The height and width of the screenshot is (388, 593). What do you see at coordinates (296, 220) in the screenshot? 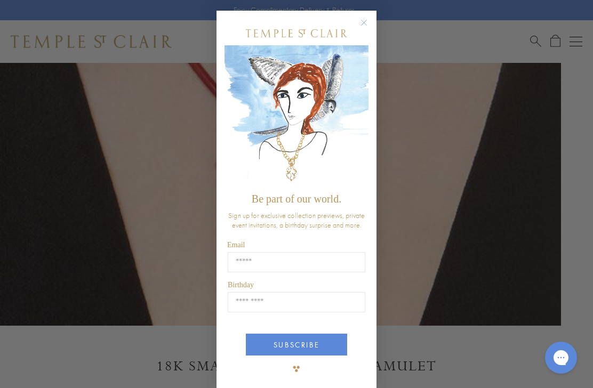
I see `span: Sign up for exclusive collection previews, private event invitations, a birthday surprise and more.` at bounding box center [296, 220].